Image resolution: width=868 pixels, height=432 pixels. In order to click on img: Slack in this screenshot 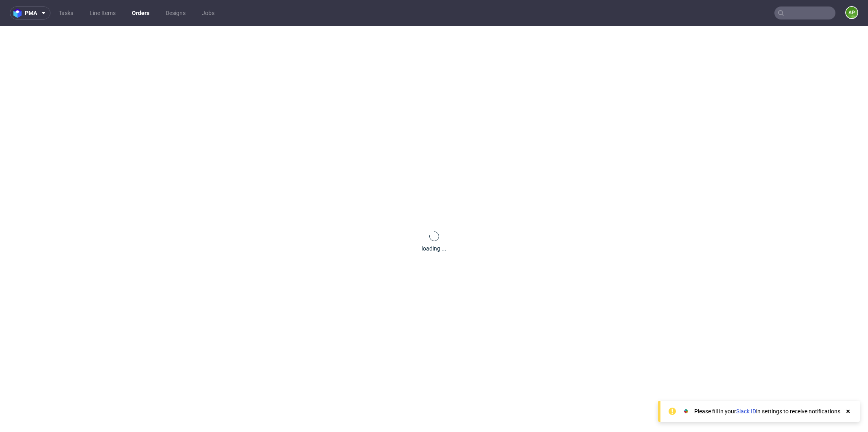, I will do `click(686, 412)`.